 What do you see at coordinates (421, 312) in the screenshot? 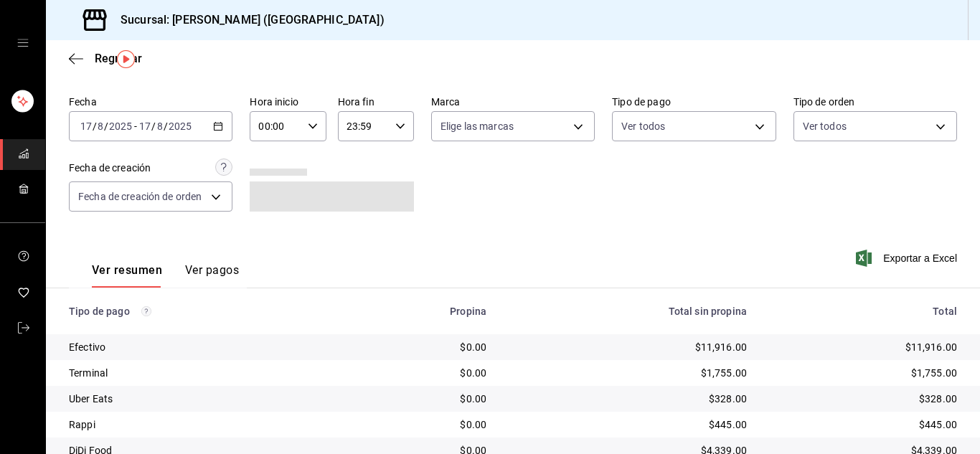
I see `div: Propina` at bounding box center [421, 312].